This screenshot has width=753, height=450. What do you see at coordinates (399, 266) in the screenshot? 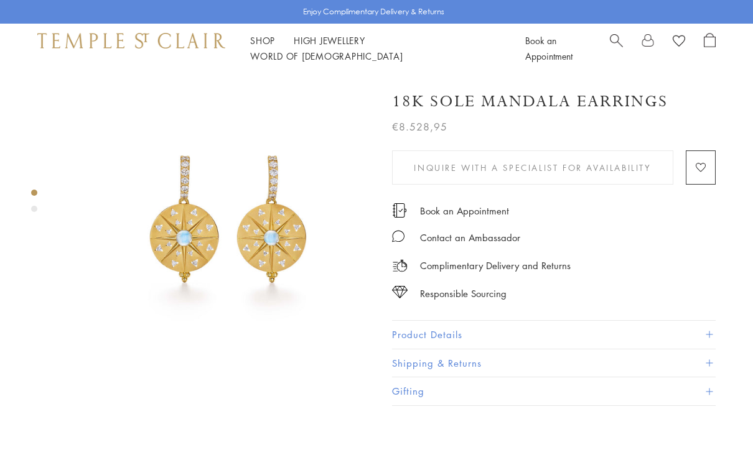
I see `img: icon_delivery.svg` at bounding box center [399, 266].